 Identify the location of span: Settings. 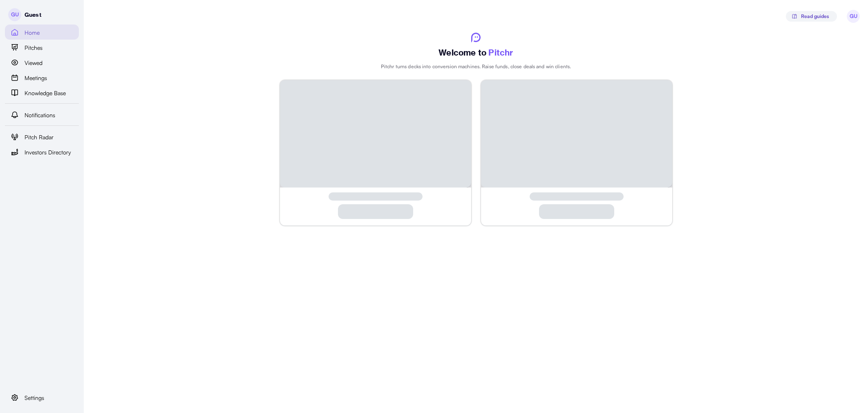
(34, 398).